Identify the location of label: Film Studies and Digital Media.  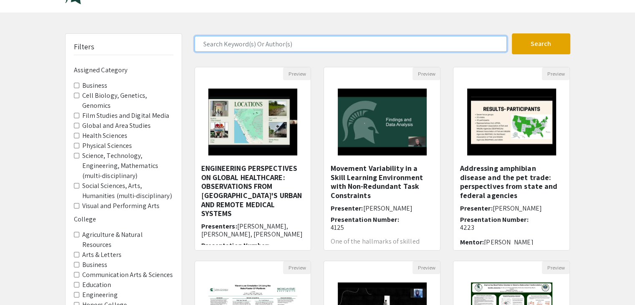
(126, 116).